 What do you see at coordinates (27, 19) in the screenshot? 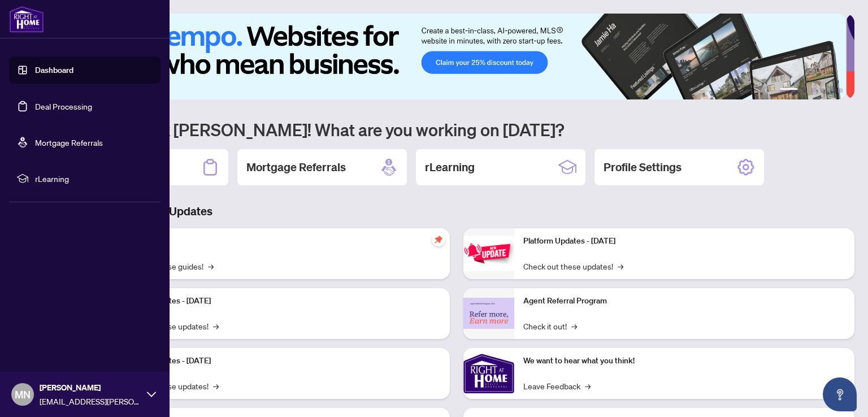
I see `img: logo` at bounding box center [27, 19].